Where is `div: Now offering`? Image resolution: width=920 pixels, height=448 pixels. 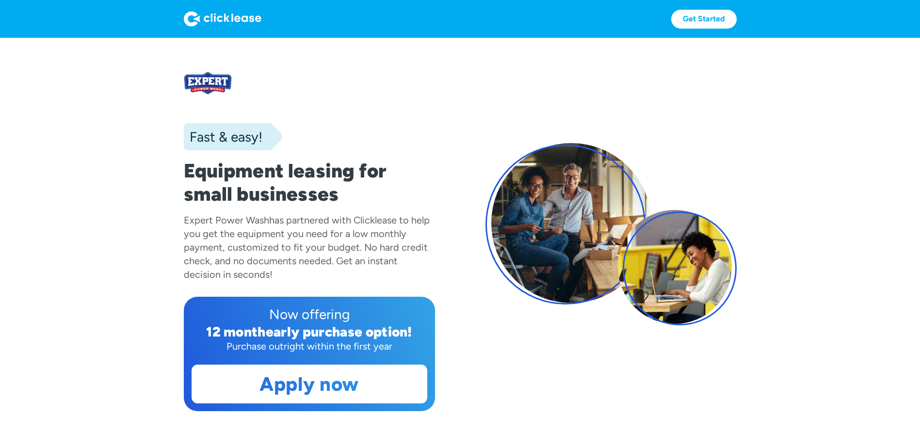 div: Now offering is located at coordinates (309, 314).